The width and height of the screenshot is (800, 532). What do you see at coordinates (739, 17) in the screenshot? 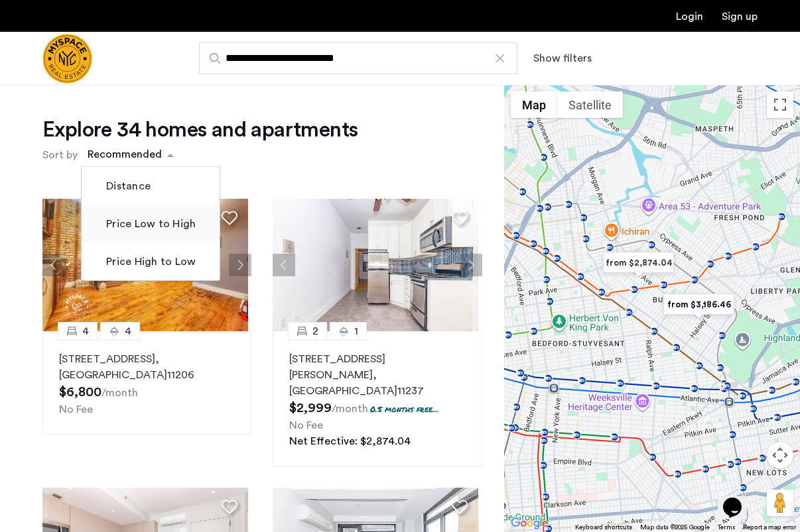
I see `a: Registration` at bounding box center [739, 17].